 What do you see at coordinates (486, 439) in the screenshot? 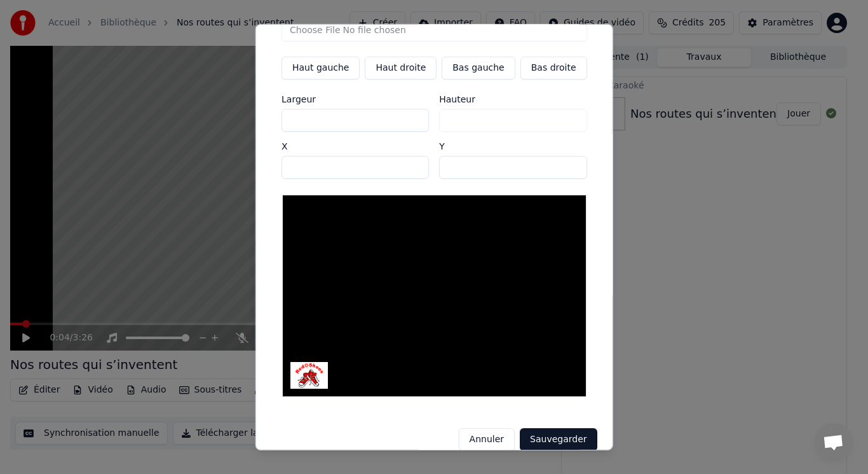
I see `button: Annuler` at bounding box center [486, 439].